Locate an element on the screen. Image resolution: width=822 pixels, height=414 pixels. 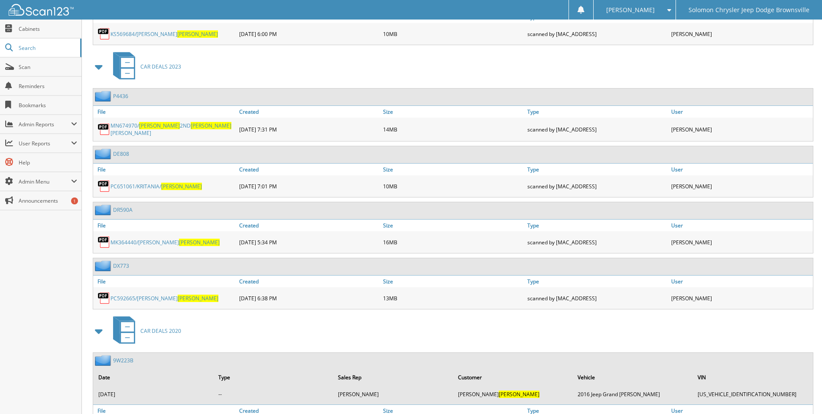
span: User Reports is located at coordinates (45, 143).